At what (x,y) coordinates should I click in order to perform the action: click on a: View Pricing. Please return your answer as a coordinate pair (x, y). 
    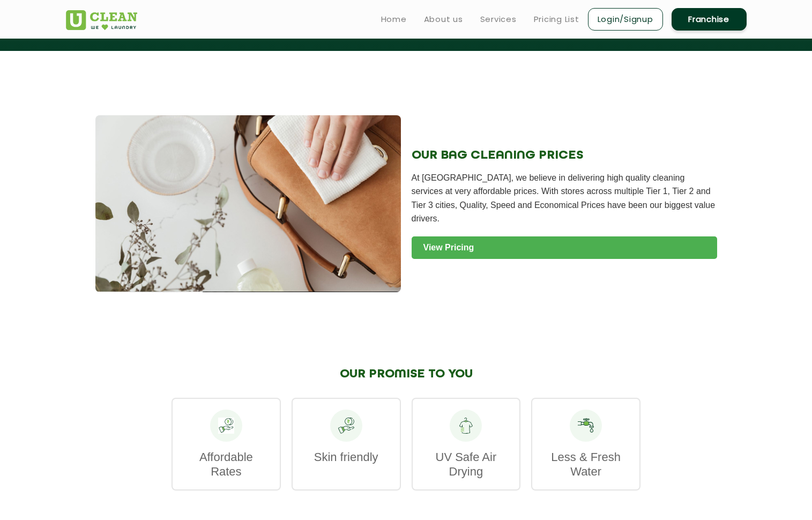
    Looking at the image, I should click on (564, 248).